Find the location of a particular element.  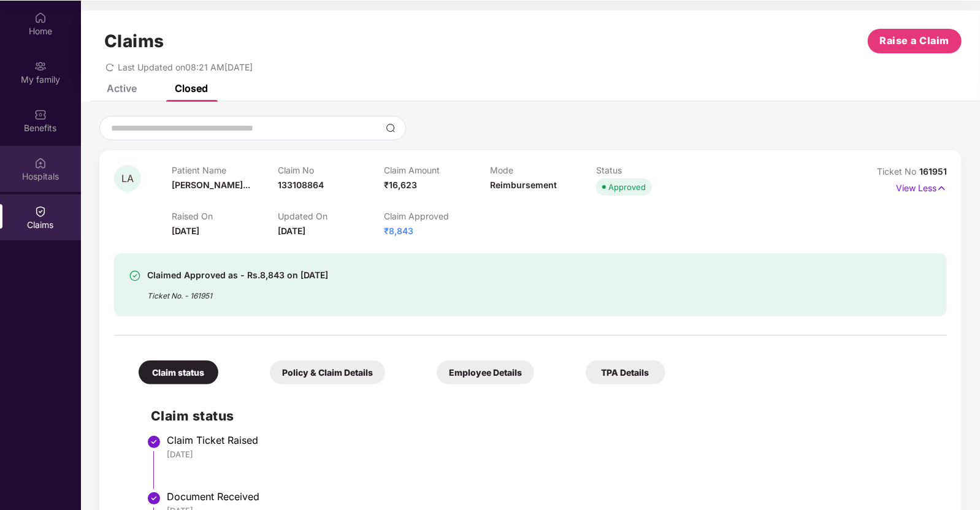

img: svg+xml;base64,PHN2ZyBpZD0iU2VhcmNoLTMyeDMyIiB4bWxucz0iaHR0cDovL3d3dy53My5vcmcvMjAwMC9zdmciIHdpZH... is located at coordinates (391, 128).